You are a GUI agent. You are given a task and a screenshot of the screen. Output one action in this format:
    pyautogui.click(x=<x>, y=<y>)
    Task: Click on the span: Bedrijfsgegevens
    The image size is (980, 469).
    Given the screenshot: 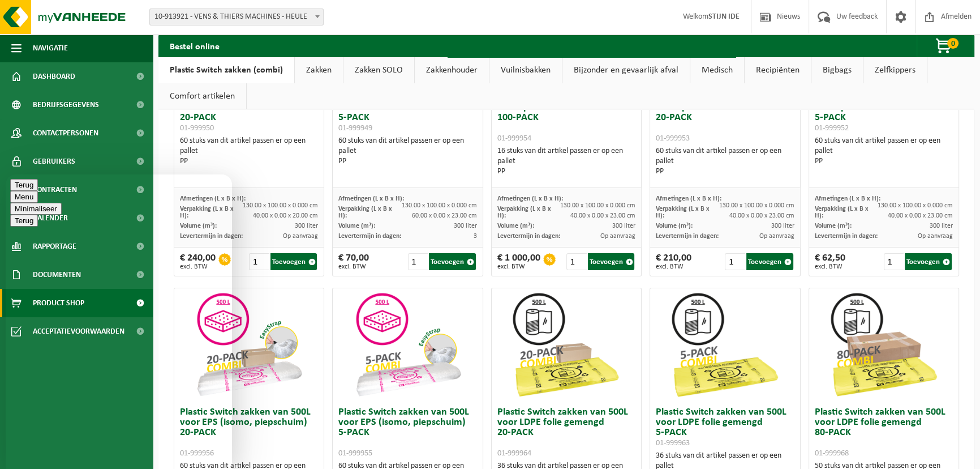 What is the action you would take?
    pyautogui.click(x=65, y=105)
    